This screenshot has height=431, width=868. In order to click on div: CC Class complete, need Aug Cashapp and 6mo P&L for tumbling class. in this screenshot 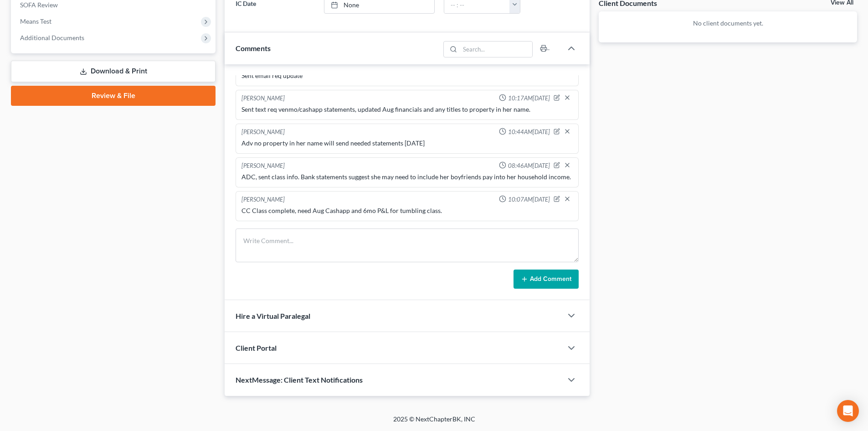, I will do `click(407, 211)`.